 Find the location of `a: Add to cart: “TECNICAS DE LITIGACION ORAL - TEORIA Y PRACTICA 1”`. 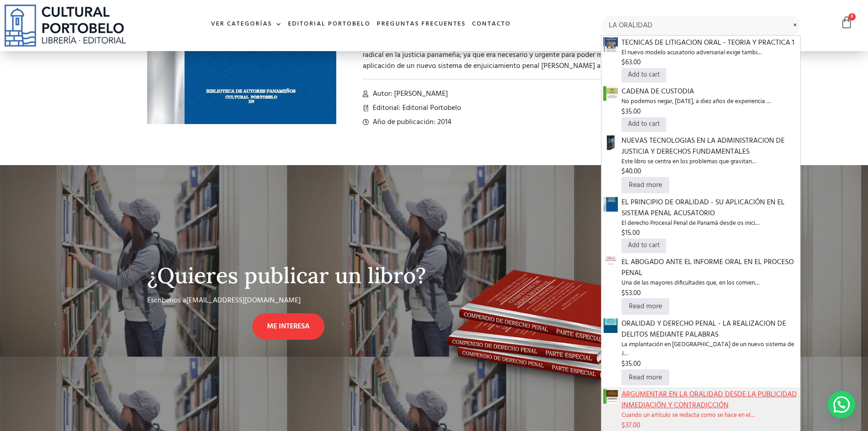

a: Add to cart: “TECNICAS DE LITIGACION ORAL - TEORIA Y PRACTICA 1” is located at coordinates (644, 75).